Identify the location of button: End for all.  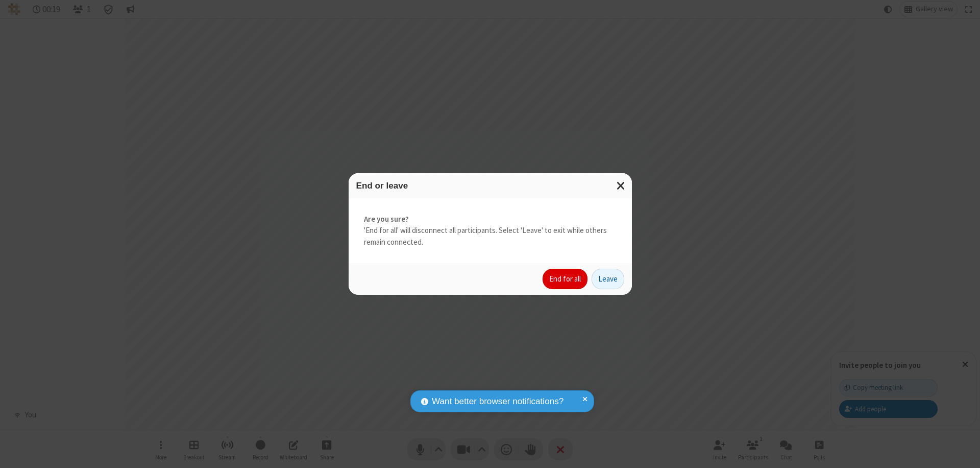
(565, 279).